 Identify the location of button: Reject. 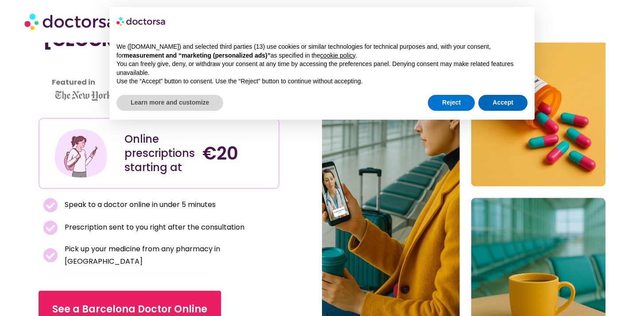
(451, 103).